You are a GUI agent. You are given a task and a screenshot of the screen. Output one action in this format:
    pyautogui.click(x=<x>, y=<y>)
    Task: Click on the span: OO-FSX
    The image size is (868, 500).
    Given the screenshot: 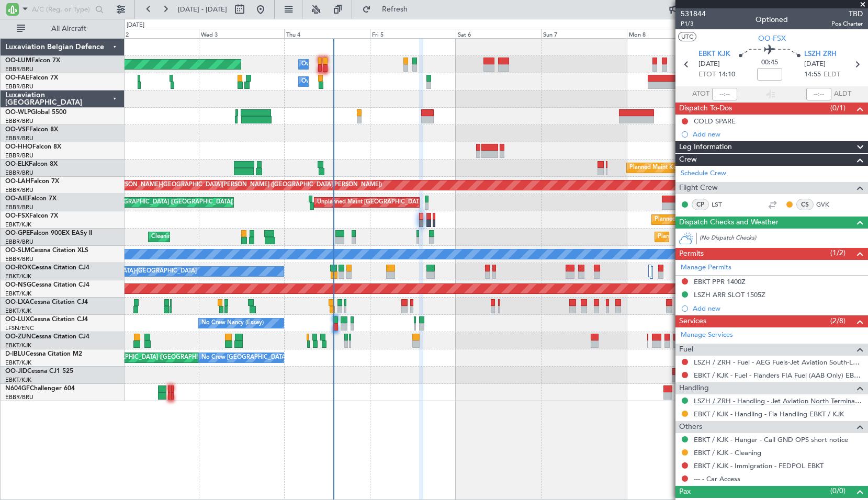 What is the action you would take?
    pyautogui.click(x=17, y=216)
    